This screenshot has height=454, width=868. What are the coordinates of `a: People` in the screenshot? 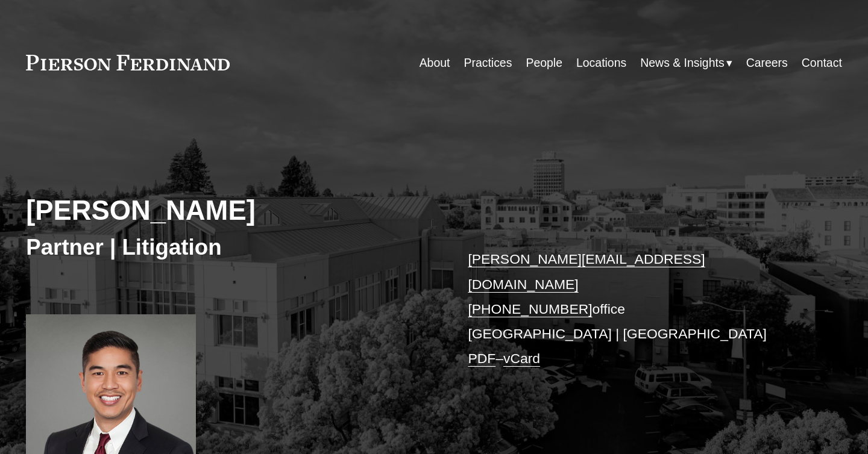 It's located at (543, 63).